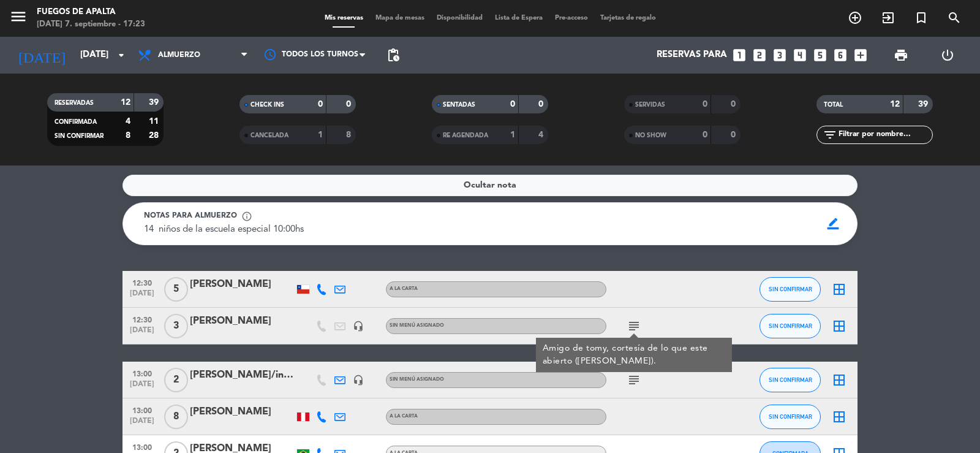  What do you see at coordinates (400, 18) in the screenshot?
I see `span: Mapa de mesas` at bounding box center [400, 18].